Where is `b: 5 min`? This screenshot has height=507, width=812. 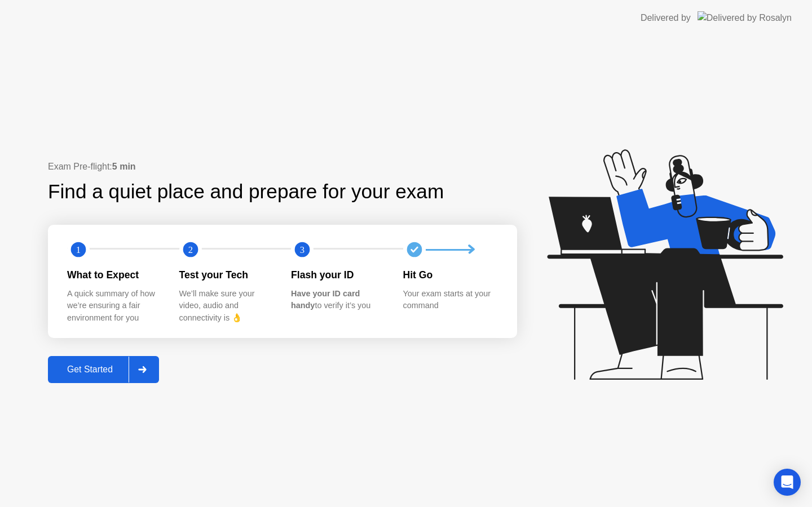
b: 5 min is located at coordinates (124, 166).